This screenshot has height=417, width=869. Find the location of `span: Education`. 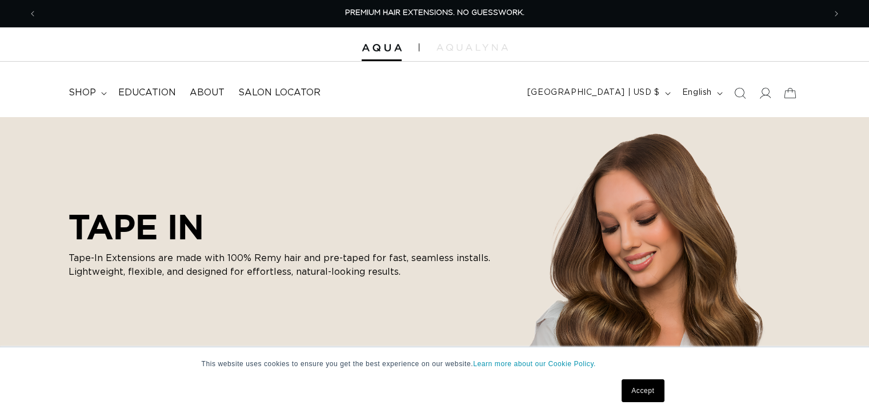

span: Education is located at coordinates (147, 93).